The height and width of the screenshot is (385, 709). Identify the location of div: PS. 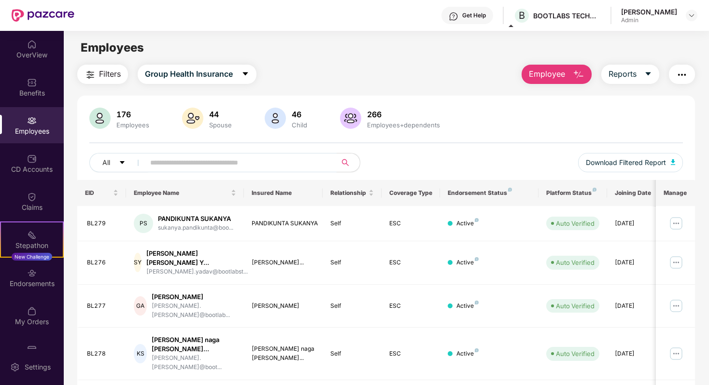
(143, 223).